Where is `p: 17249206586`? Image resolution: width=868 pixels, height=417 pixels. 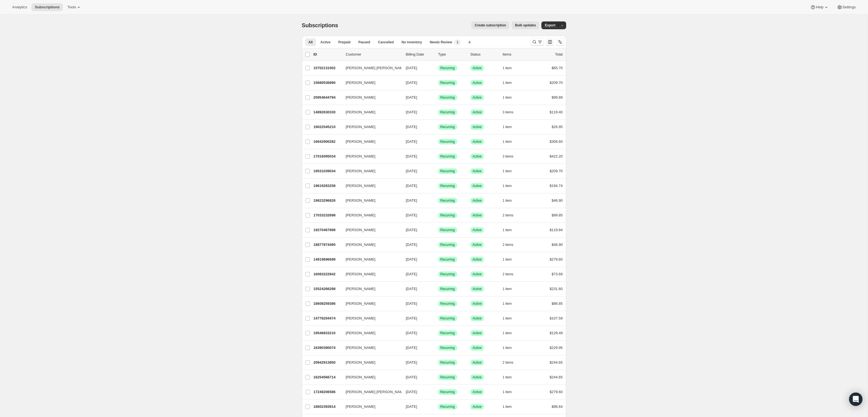 p: 17249206586 is located at coordinates (328, 392).